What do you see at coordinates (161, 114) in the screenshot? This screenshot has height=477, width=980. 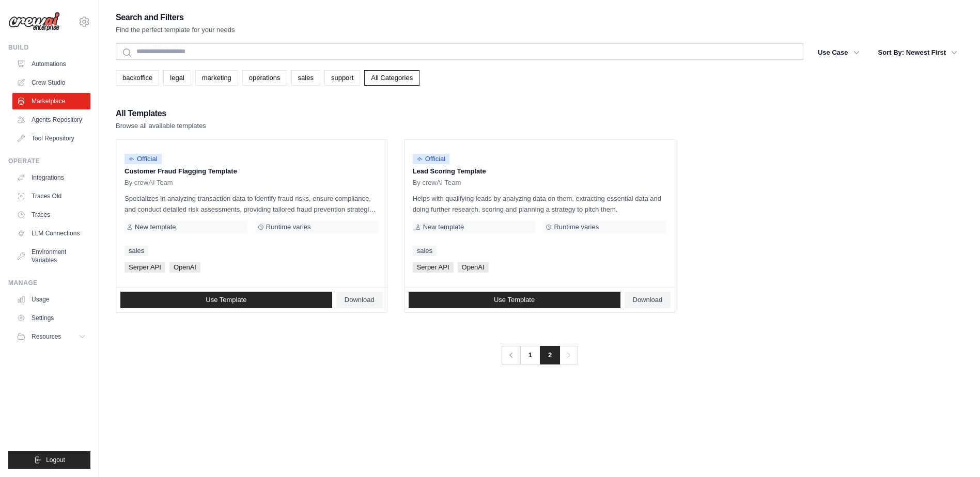 I see `h2: All Templates` at bounding box center [161, 114].